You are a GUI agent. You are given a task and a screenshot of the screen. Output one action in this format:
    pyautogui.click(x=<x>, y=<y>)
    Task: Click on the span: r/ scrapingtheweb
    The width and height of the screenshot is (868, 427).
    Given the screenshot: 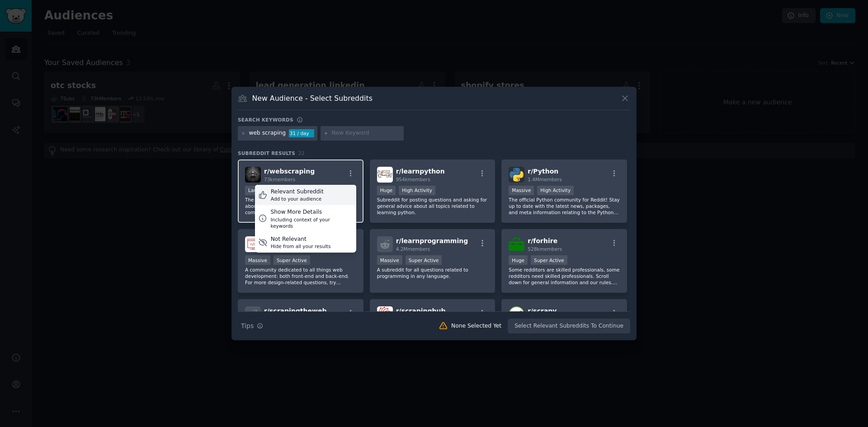 What is the action you would take?
    pyautogui.click(x=295, y=311)
    